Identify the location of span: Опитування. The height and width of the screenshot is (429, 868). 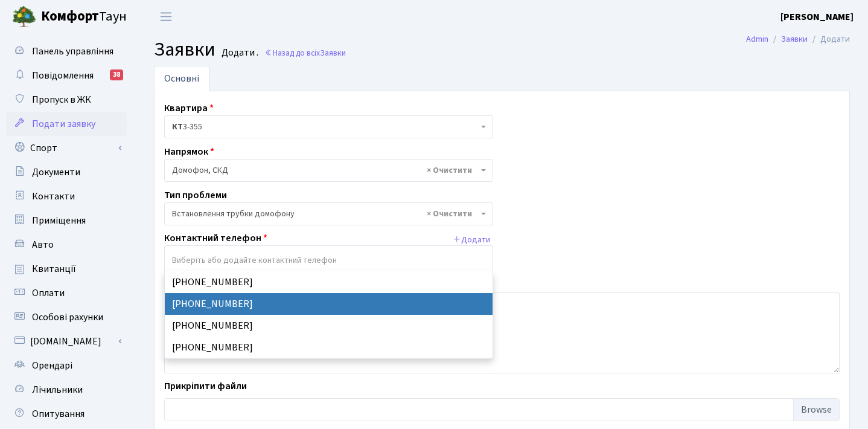
(58, 414).